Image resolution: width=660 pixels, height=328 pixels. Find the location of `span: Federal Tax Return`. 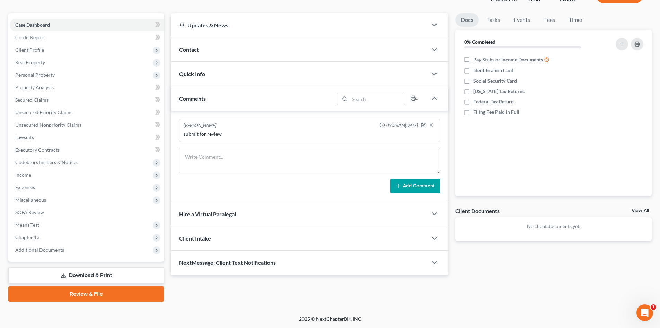

span: Federal Tax Return is located at coordinates (494, 102).